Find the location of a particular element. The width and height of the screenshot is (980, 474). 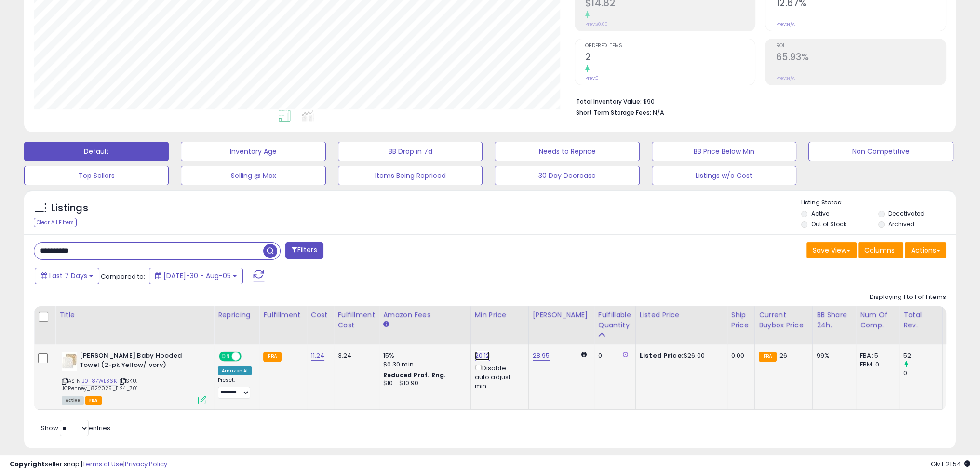

button: Inventory Age is located at coordinates (253, 151).